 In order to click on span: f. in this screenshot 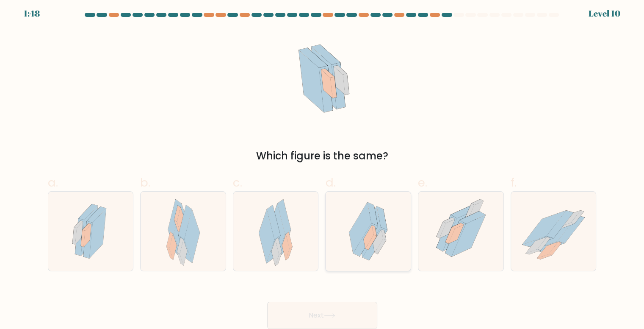, I will do `click(514, 182)`.